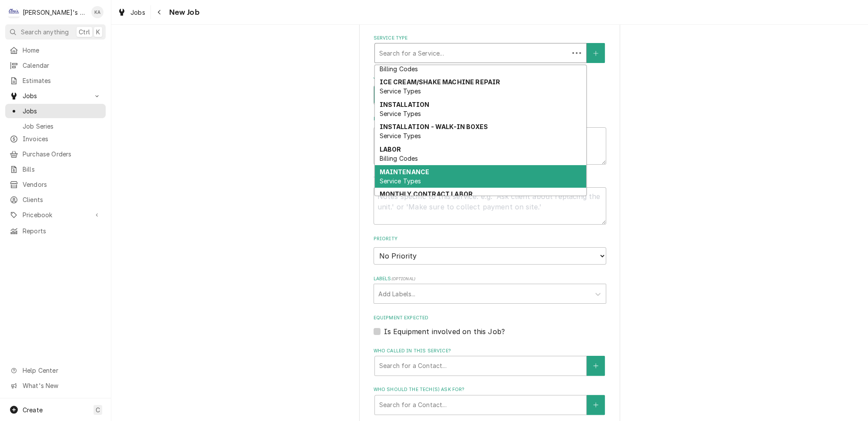 The image size is (868, 421). What do you see at coordinates (159, 12) in the screenshot?
I see `button: Navigate back` at bounding box center [159, 12].